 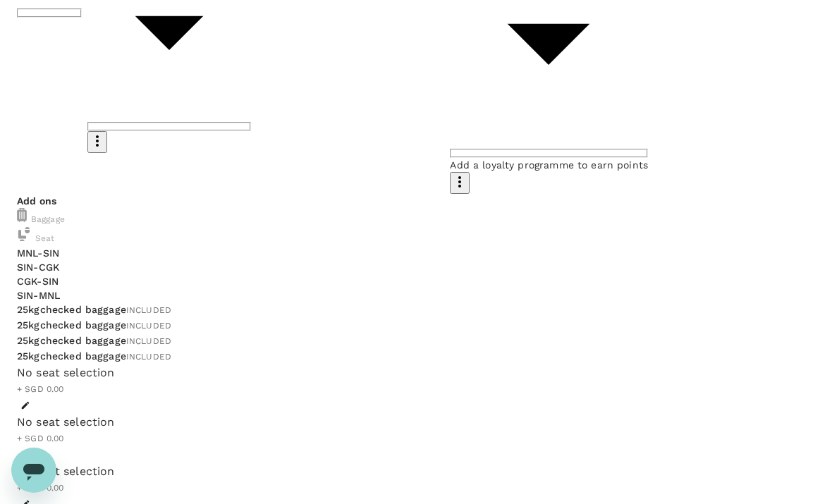 What do you see at coordinates (416, 253) in the screenshot?
I see `p: MNL - SIN` at bounding box center [416, 253].